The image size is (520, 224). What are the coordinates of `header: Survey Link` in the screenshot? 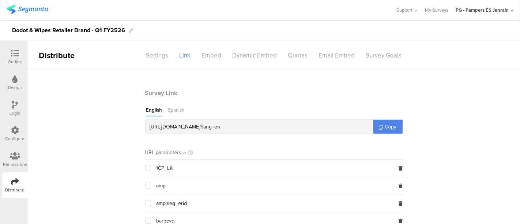 It's located at (274, 93).